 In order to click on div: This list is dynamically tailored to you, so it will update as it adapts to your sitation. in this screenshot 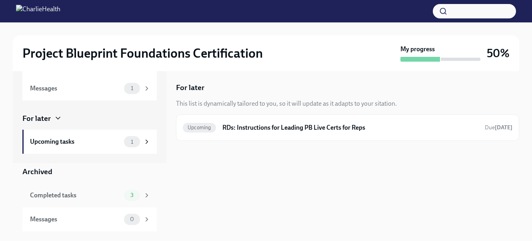, I will do `click(286, 104)`.